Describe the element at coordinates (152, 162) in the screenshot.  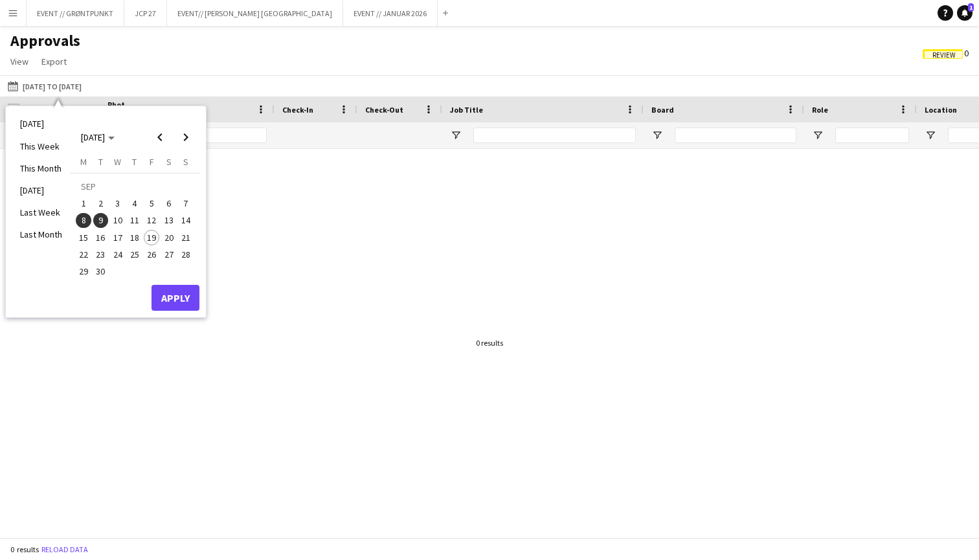
I see `span: F` at that location.